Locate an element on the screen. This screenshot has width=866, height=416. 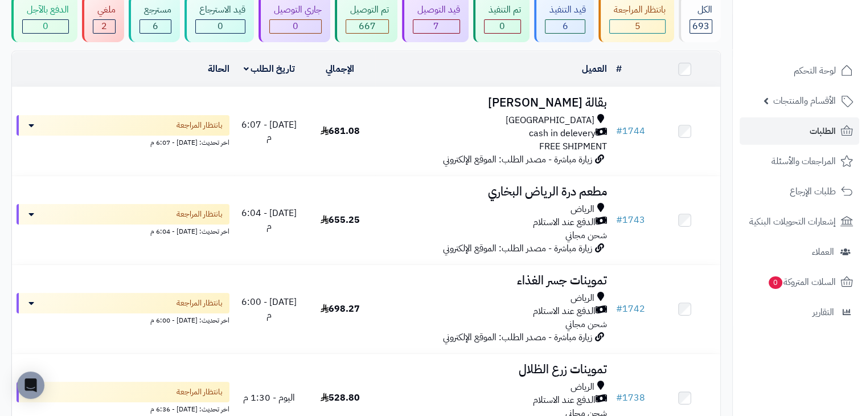
a: تاريخ الطلب is located at coordinates (269, 69).